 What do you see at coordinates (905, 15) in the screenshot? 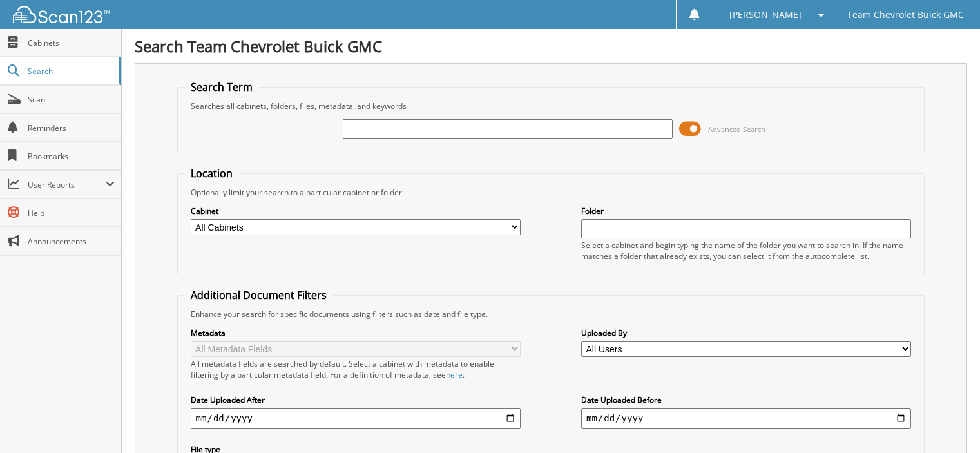
I see `span: Team Chevrolet Buick GMC` at bounding box center [905, 15].